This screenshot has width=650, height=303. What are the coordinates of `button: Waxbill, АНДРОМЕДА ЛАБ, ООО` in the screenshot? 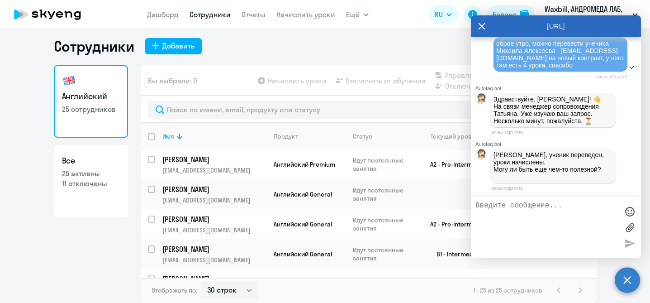 It's located at (591, 14).